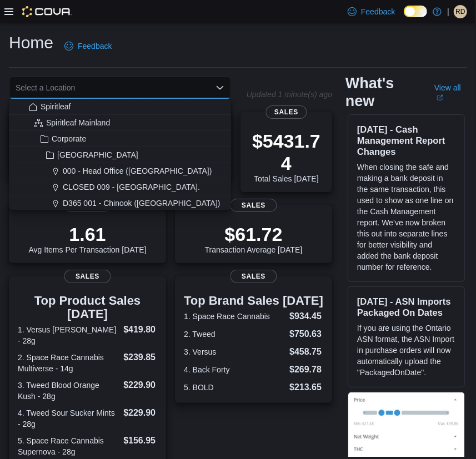  Describe the element at coordinates (220, 88) in the screenshot. I see `button: Close list of options` at that location.